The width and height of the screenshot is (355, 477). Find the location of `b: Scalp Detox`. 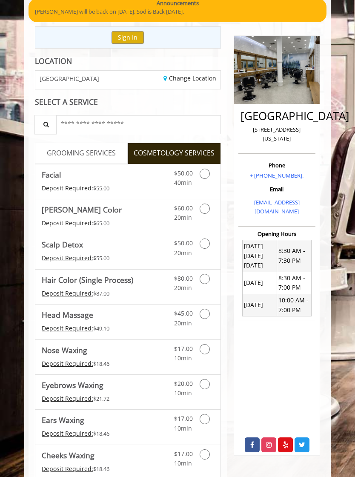

b: Scalp Detox is located at coordinates (62, 245).